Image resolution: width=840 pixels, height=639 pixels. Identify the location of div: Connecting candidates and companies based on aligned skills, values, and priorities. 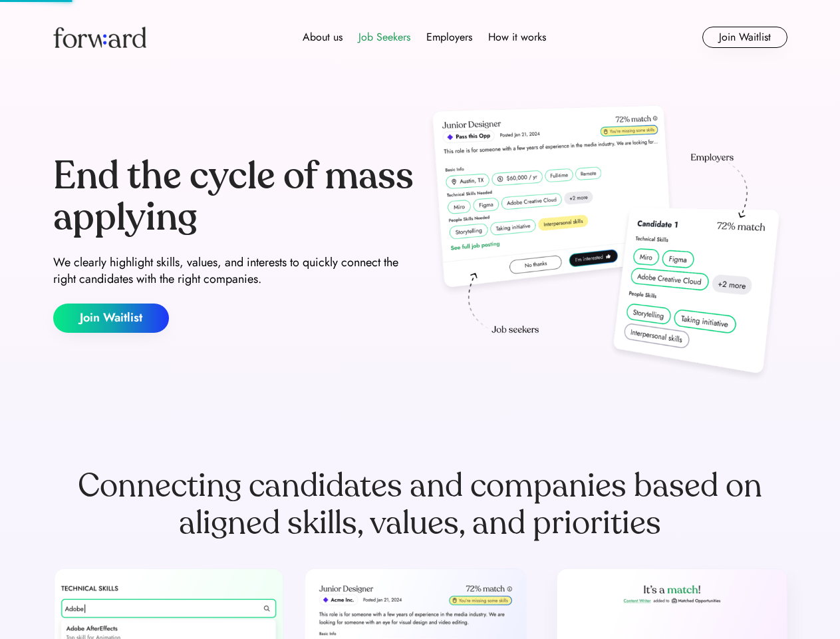
(421, 505).